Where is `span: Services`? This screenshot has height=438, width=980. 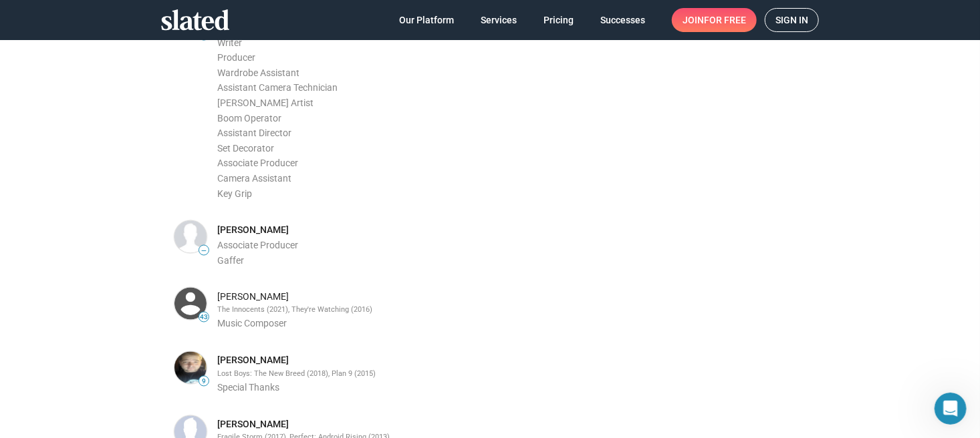
span: Services is located at coordinates (499, 20).